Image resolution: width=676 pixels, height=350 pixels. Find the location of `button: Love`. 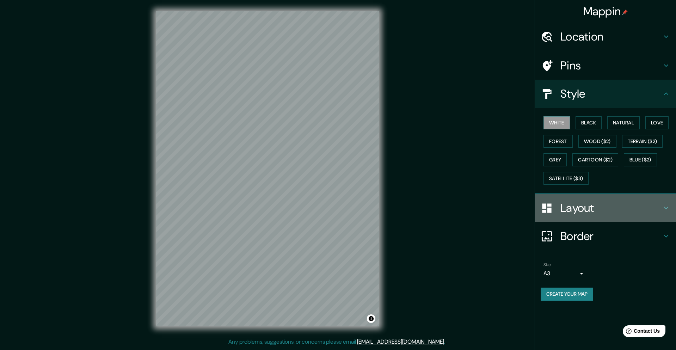

button: Love is located at coordinates (657, 123).